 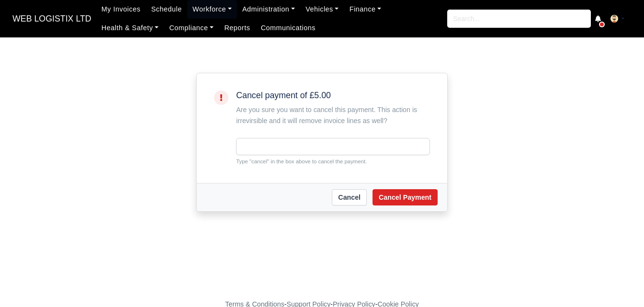 What do you see at coordinates (191, 27) in the screenshot?
I see `a: Compliance` at bounding box center [191, 27].